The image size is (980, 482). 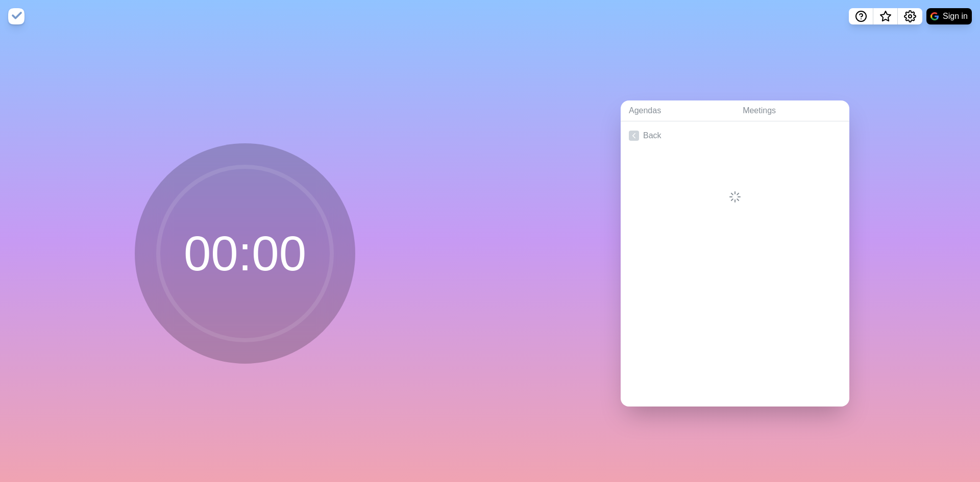 What do you see at coordinates (949, 17) in the screenshot?
I see `button: Sign in` at bounding box center [949, 17].